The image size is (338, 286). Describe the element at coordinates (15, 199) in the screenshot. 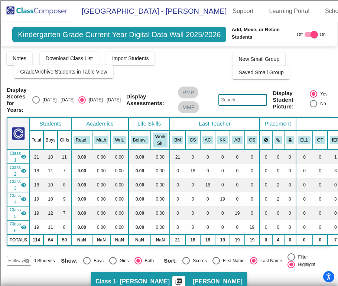

I see `span: Class 4` at that location.